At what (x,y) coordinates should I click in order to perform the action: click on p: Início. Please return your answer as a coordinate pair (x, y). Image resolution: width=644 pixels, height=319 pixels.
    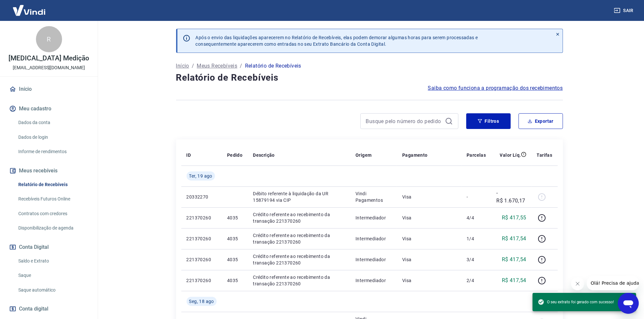
    Looking at the image, I should click on (183, 66).